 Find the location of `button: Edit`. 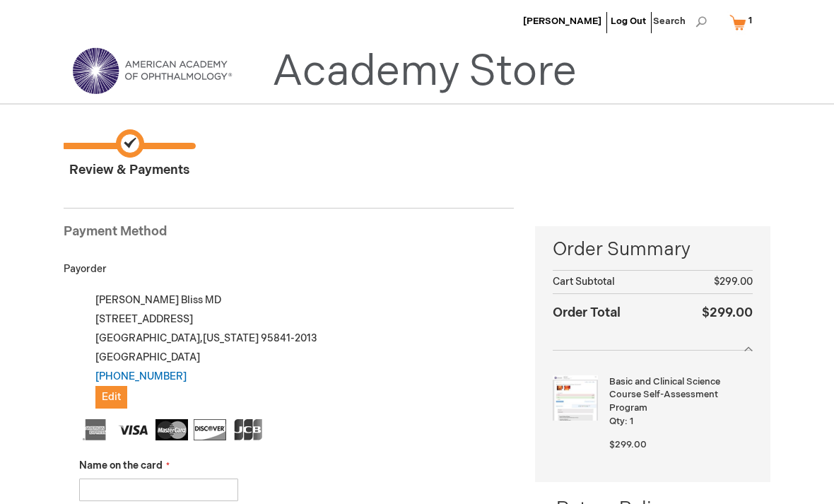

button: Edit is located at coordinates (111, 397).